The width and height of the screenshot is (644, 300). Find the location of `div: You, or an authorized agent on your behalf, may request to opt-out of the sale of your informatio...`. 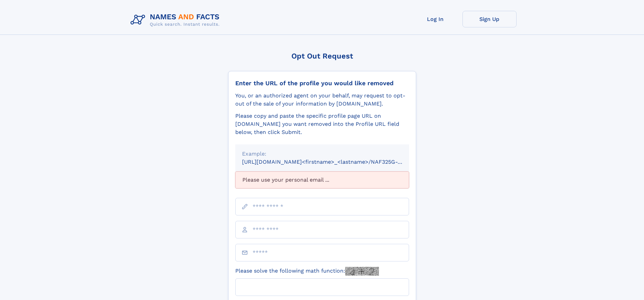

div: You, or an authorized agent on your behalf, may request to opt-out of the sale of your informatio... is located at coordinates (322, 100).